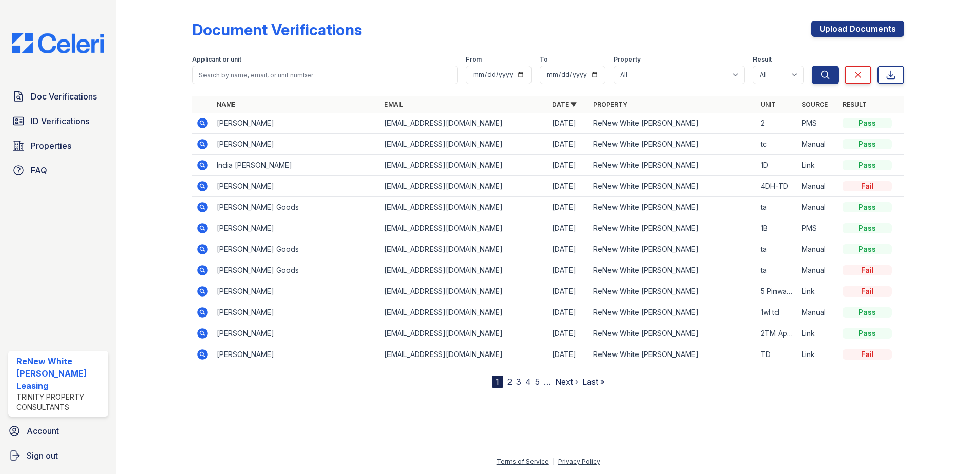 The image size is (980, 474). Describe the element at coordinates (777, 292) in the screenshot. I see `td: 5 Pinwall Pl Apt TB` at that location.